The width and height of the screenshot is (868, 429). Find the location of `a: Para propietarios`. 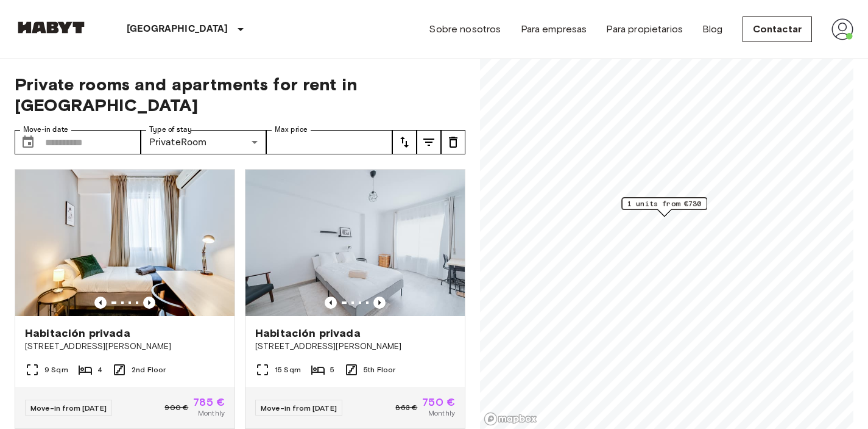

a: Para propietarios is located at coordinates (645, 29).